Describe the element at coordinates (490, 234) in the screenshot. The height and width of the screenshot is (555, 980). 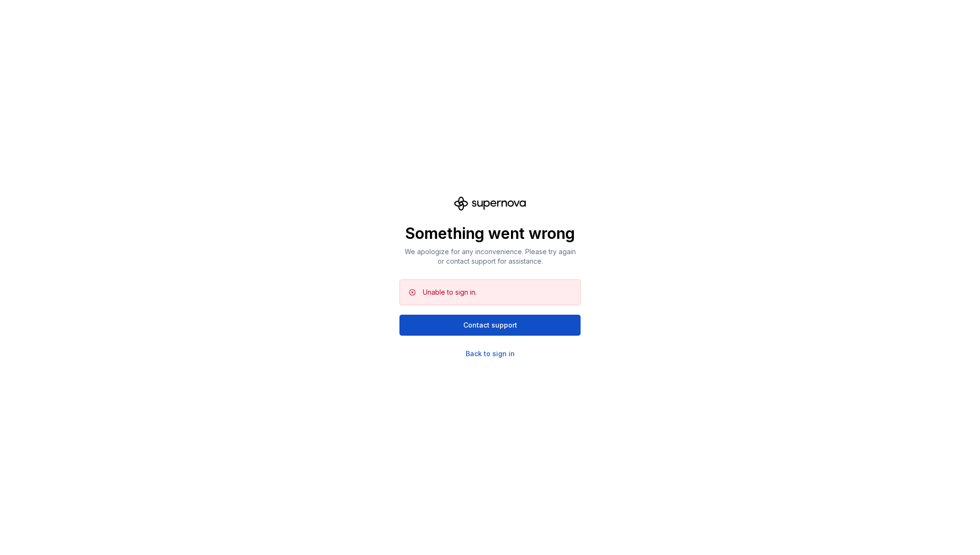
I see `p: Something went wrong` at that location.